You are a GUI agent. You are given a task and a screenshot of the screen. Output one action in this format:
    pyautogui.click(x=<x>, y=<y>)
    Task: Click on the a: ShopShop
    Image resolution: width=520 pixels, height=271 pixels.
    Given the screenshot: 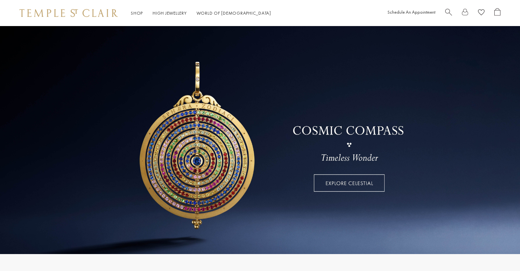 What is the action you would take?
    pyautogui.click(x=137, y=13)
    